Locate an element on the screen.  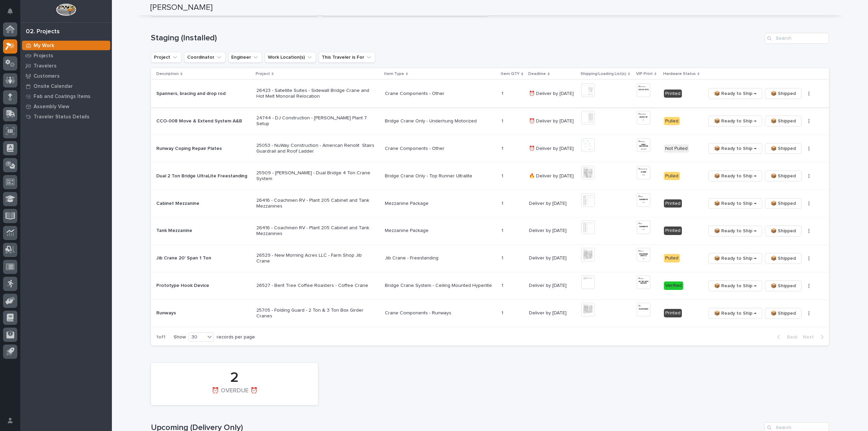
p: Runways is located at coordinates (167, 312).